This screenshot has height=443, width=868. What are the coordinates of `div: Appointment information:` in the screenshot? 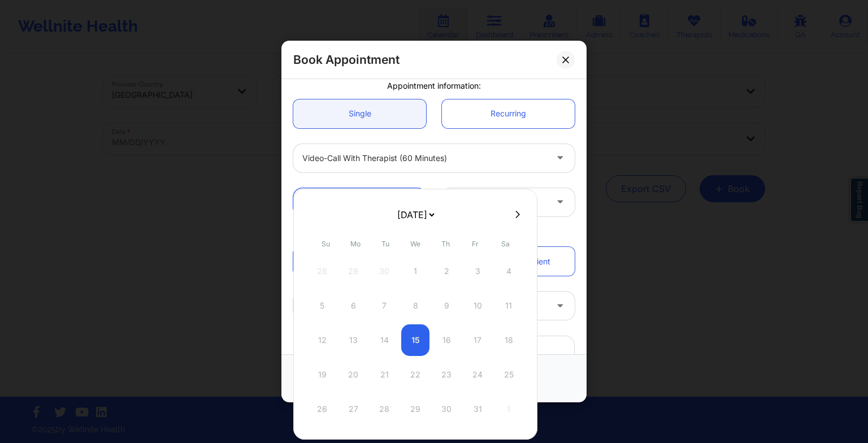 It's located at (434, 86).